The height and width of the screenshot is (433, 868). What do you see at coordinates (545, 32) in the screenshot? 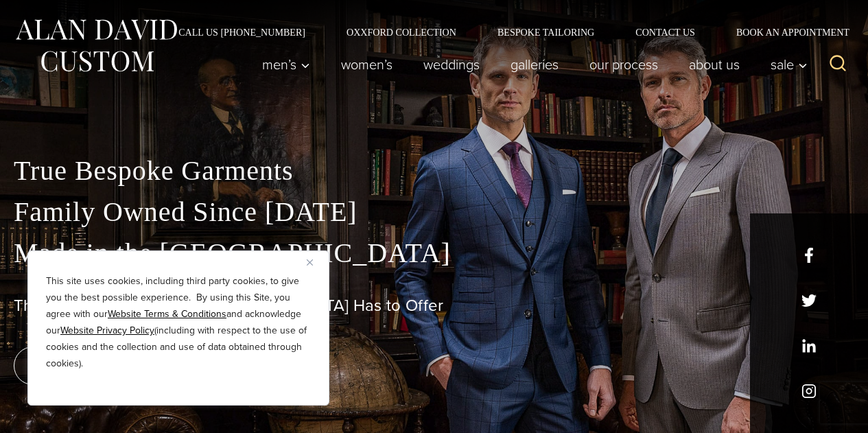
I see `a: Bespoke Tailoring` at bounding box center [545, 32].